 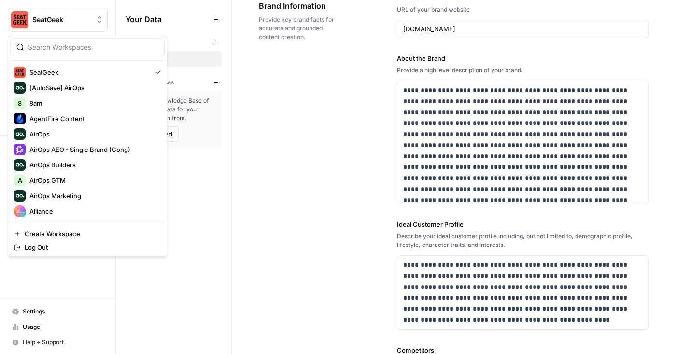 I want to click on span: 8am, so click(x=93, y=103).